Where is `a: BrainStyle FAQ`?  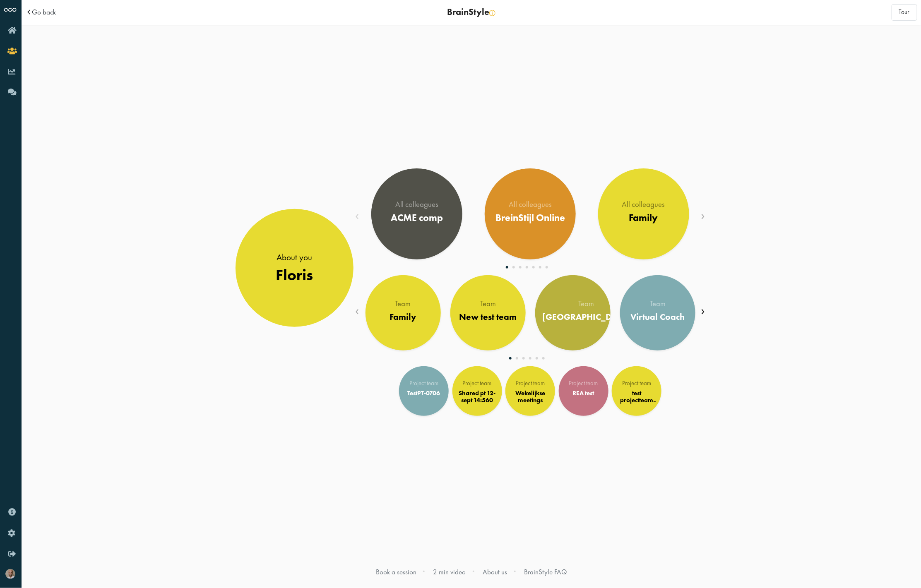
a: BrainStyle FAQ is located at coordinates (545, 571).